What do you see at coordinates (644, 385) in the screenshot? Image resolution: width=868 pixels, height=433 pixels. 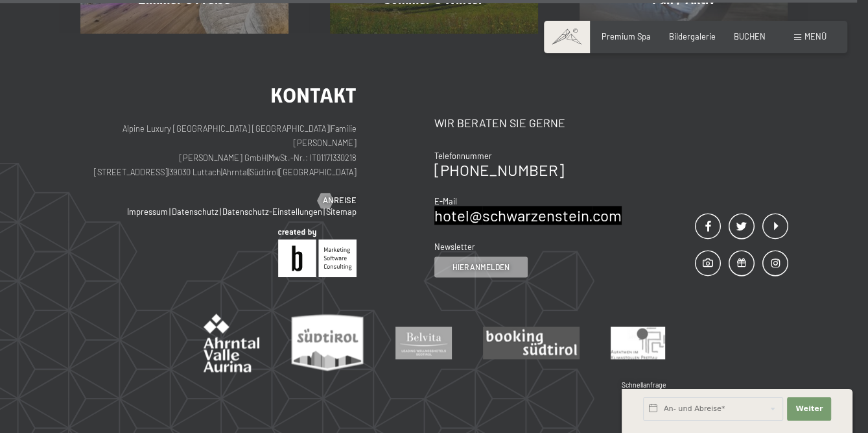 I see `span: Schnellanfrage` at bounding box center [644, 385].